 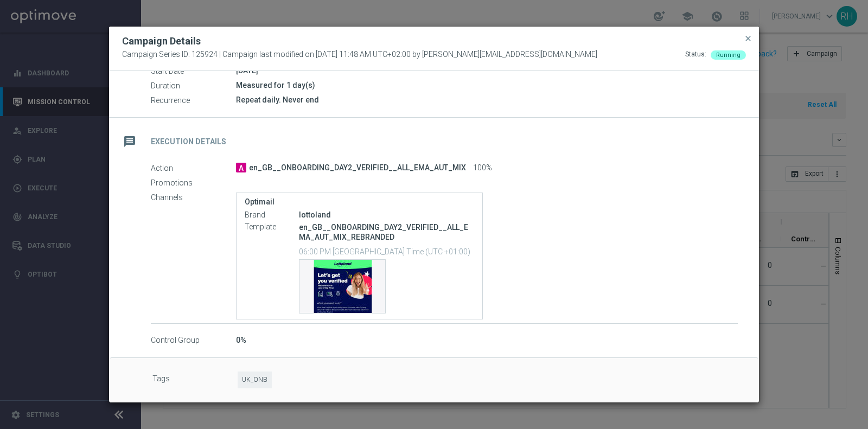 I want to click on h2: Campaign Details, so click(x=161, y=41).